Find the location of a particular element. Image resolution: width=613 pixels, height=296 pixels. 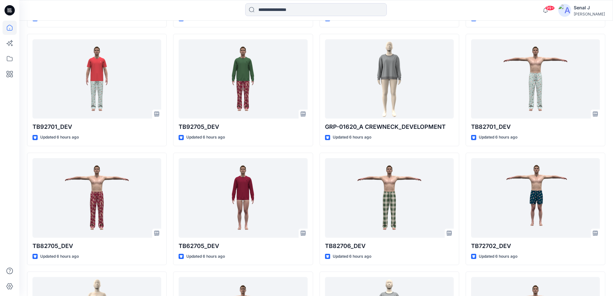

a: TB62705_DEV is located at coordinates (243, 198).